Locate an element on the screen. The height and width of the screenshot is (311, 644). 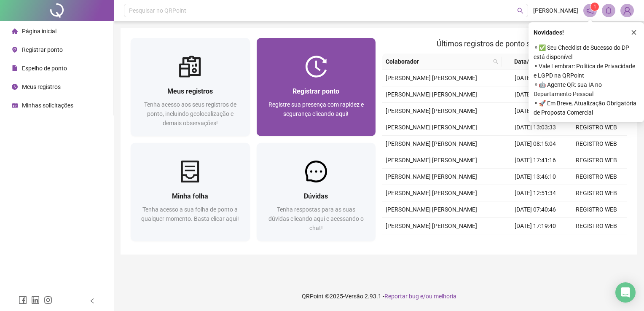
span: instagram is located at coordinates (48, 300).